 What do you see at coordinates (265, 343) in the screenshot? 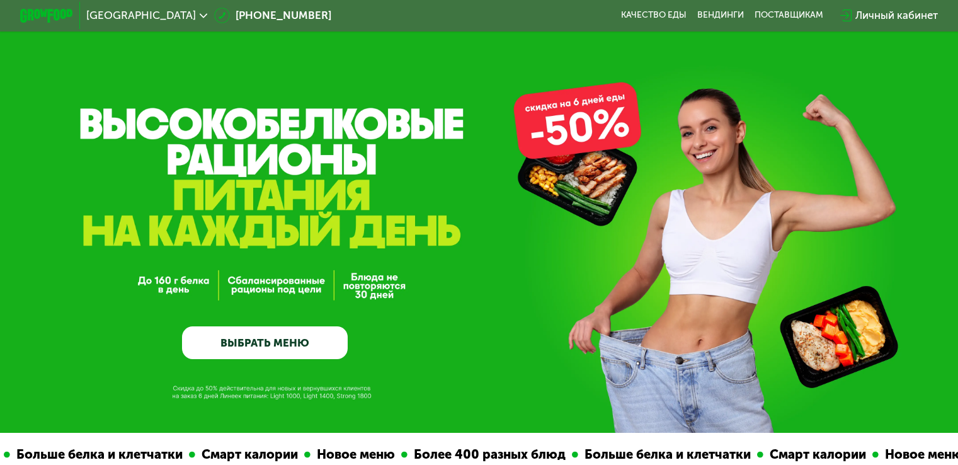
I see `a: ВЫБРАТЬ МЕНЮ` at bounding box center [265, 343].